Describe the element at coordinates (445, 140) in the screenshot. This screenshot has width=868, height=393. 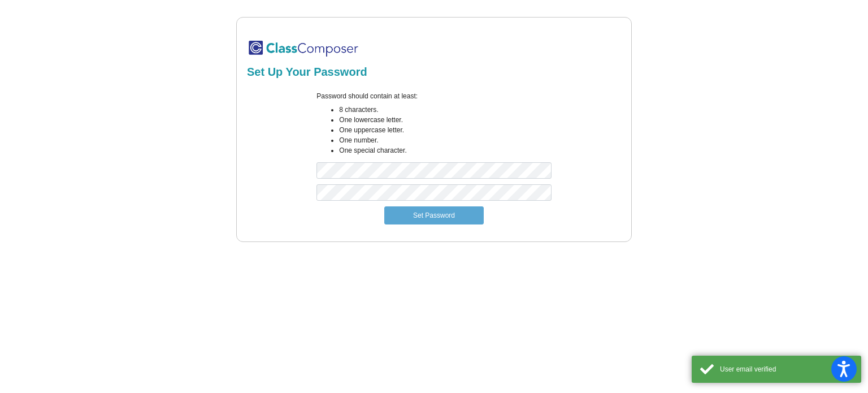
I see `li: One number.` at that location.